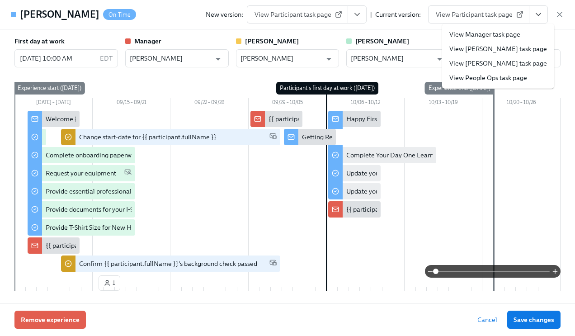  Describe the element at coordinates (534, 320) in the screenshot. I see `span: Save changes` at that location.